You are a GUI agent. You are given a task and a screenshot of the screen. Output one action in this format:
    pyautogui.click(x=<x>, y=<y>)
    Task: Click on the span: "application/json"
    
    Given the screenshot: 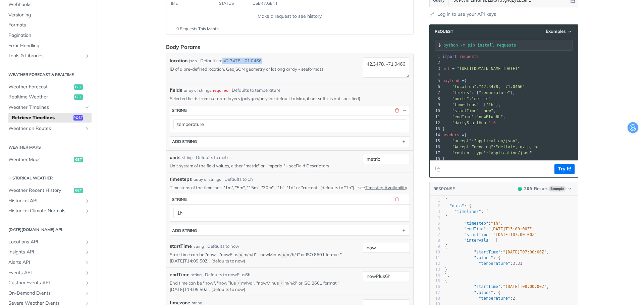 What is the action you would take?
    pyautogui.click(x=496, y=141)
    